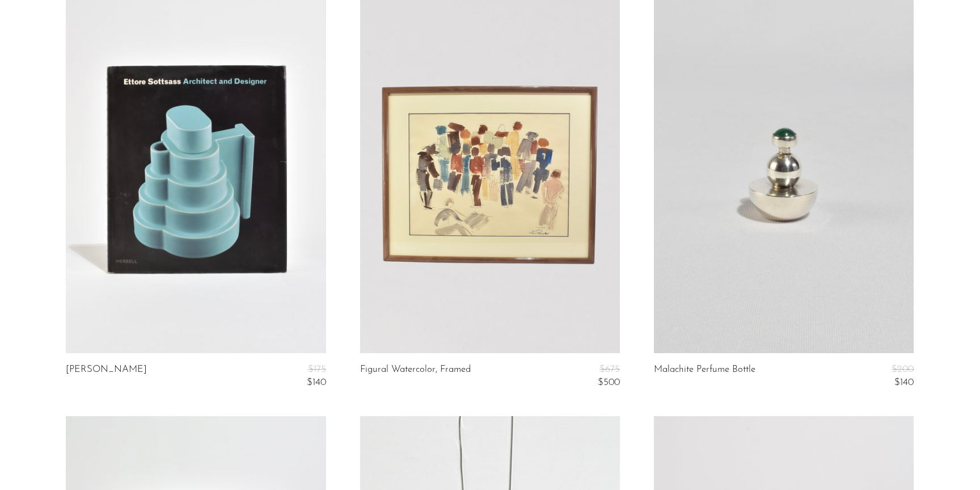 This screenshot has height=490, width=980. Describe the element at coordinates (609, 369) in the screenshot. I see `span: $675` at that location.